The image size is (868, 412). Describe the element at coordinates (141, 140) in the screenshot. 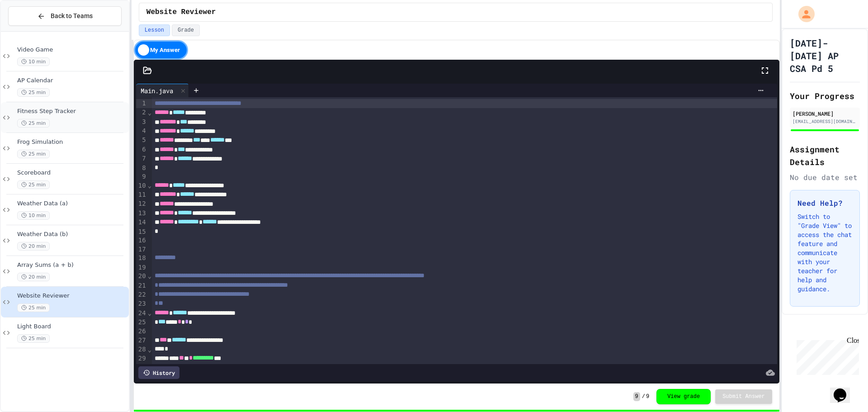

I see `div: 5` at that location.